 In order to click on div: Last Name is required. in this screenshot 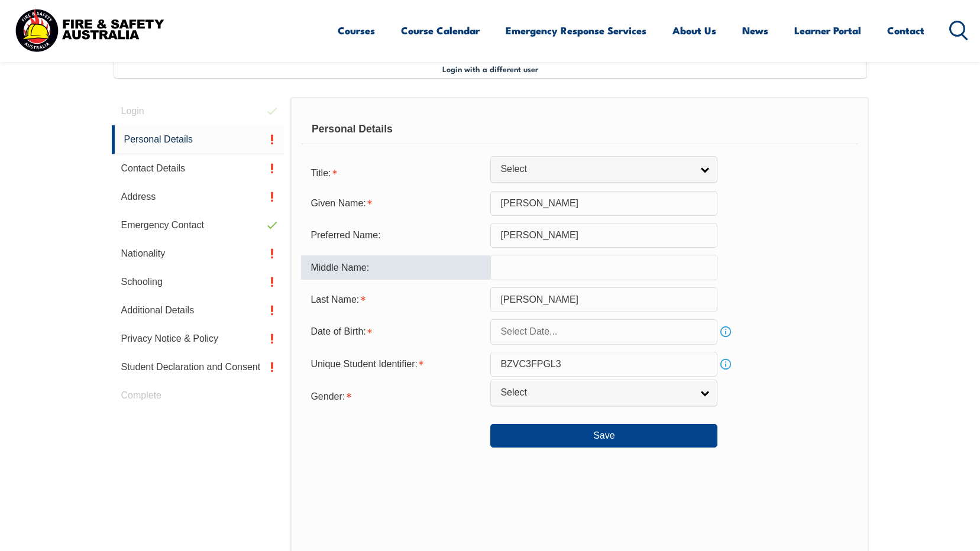, I will do `click(396, 300)`.